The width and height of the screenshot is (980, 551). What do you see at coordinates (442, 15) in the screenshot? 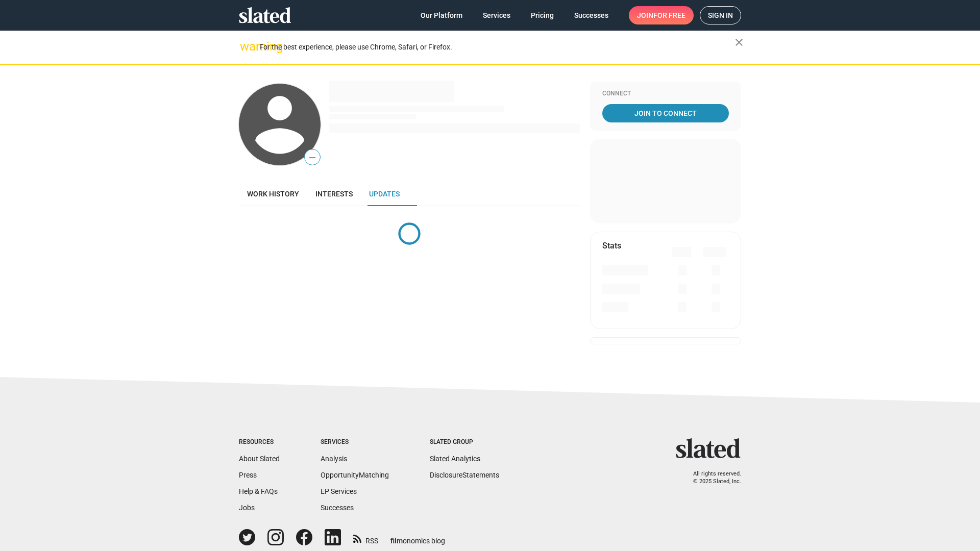
I see `a: Our Platform` at bounding box center [442, 15].